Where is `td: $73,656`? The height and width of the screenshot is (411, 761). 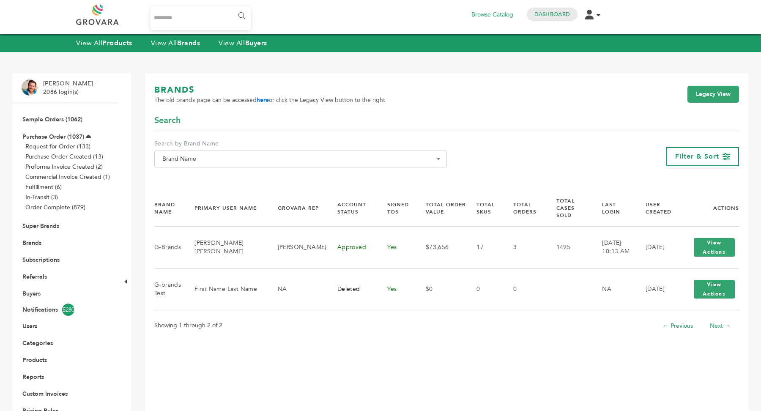
td: $73,656 is located at coordinates (441, 247).